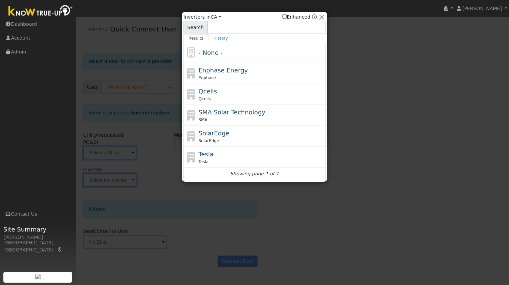  What do you see at coordinates (223, 70) in the screenshot?
I see `span: Enphase Energy` at bounding box center [223, 70].